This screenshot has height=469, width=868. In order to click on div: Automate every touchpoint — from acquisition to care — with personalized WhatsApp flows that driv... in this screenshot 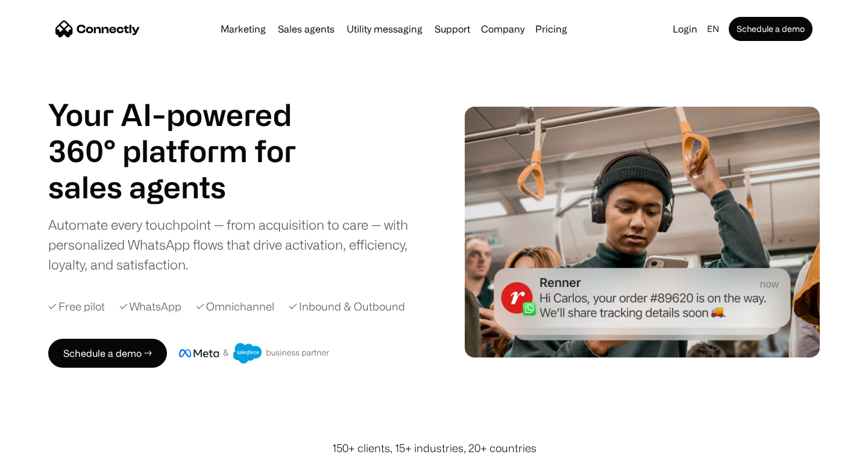, I will do `click(238, 244)`.